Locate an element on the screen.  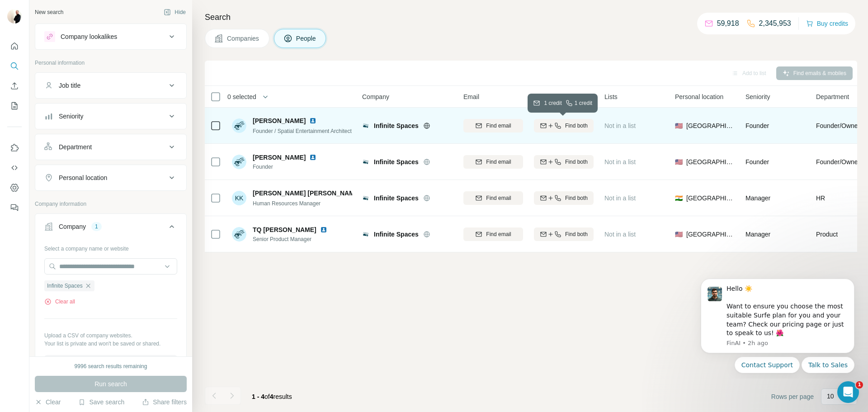
div: message notification from FinAI, 2h ago. Hello ☀️ Want to ensure you choose the most suitable Sur... is located at coordinates (90, 45).